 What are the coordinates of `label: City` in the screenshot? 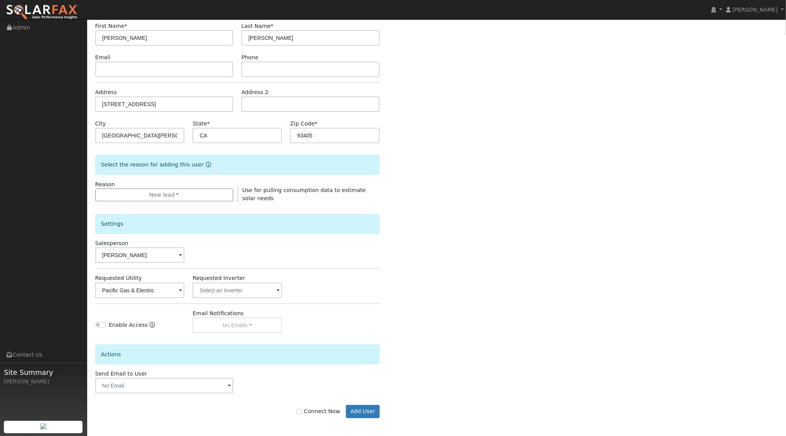 It's located at (101, 124).